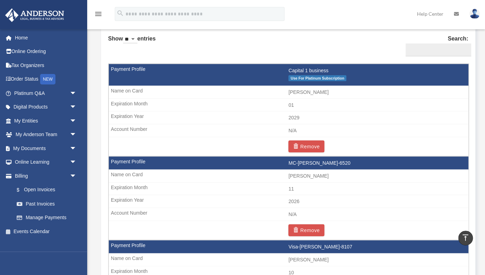  What do you see at coordinates (46, 231) in the screenshot?
I see `a: Events Calendar` at bounding box center [46, 231].